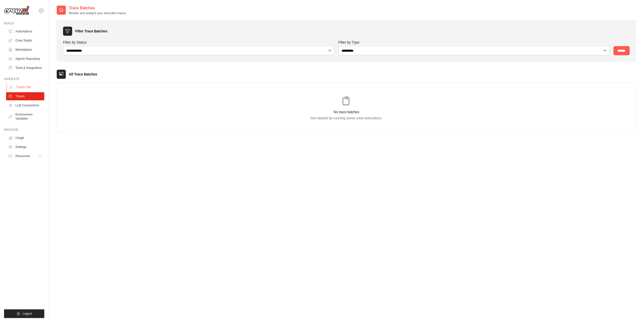 The height and width of the screenshot is (322, 644). Describe the element at coordinates (25, 31) in the screenshot. I see `a: Automations` at that location.